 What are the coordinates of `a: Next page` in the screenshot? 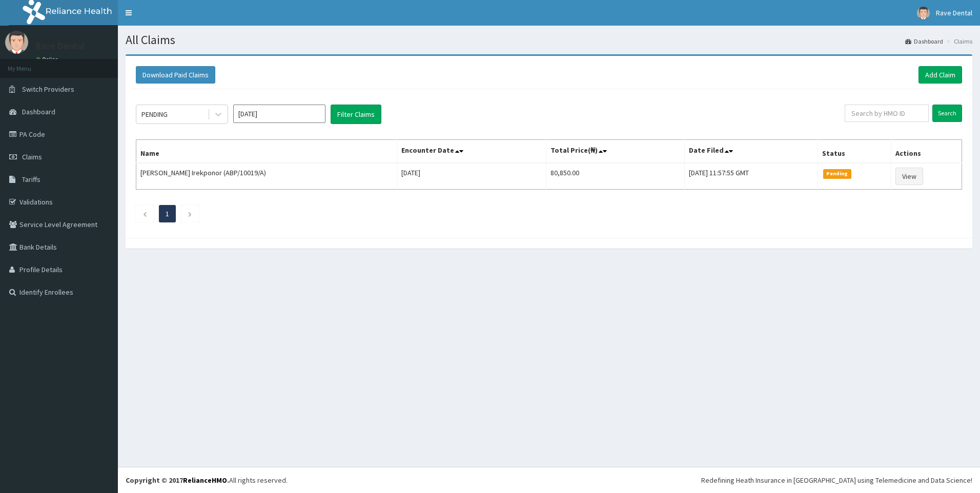 It's located at (190, 214).